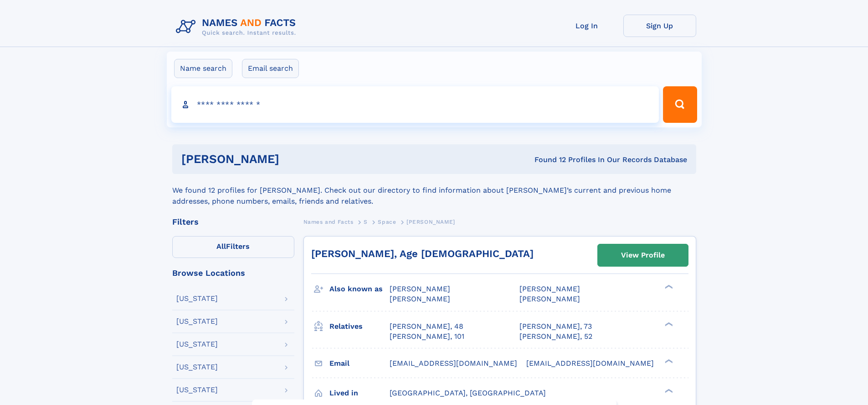 The width and height of the screenshot is (868, 405). I want to click on div: Browse Locations, so click(234, 272).